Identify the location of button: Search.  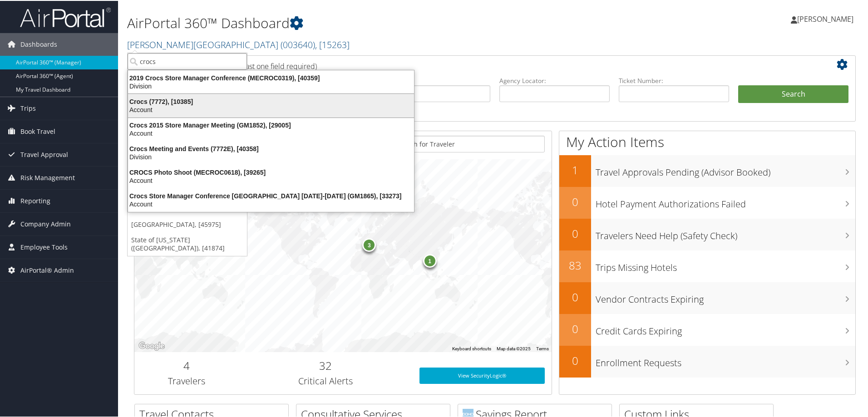
(793, 94).